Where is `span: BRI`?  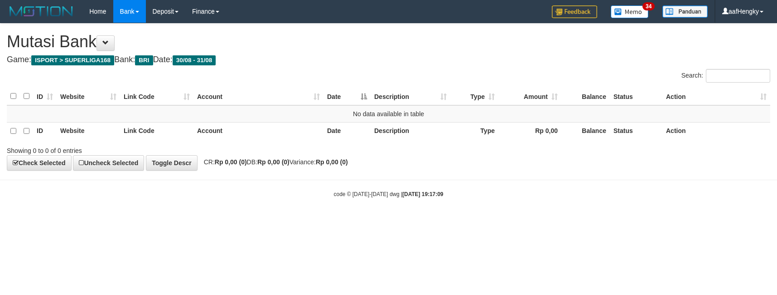
span: BRI is located at coordinates (144, 60).